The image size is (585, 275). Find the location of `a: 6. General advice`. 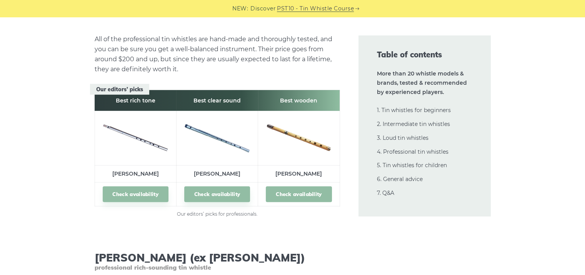

a: 6. General advice is located at coordinates (399, 179).